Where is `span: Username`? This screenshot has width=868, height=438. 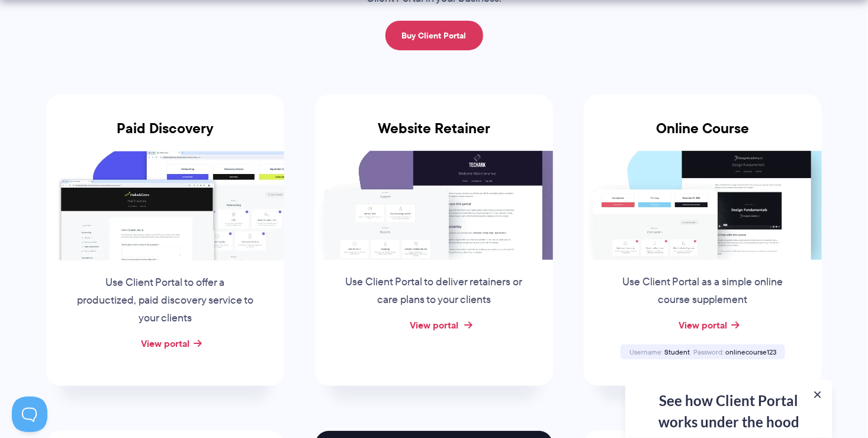 span: Username is located at coordinates (646, 351).